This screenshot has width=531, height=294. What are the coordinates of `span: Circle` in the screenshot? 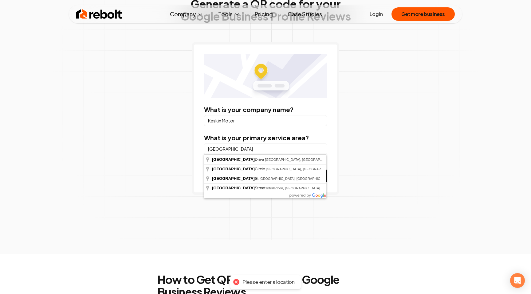 It's located at (239, 169).